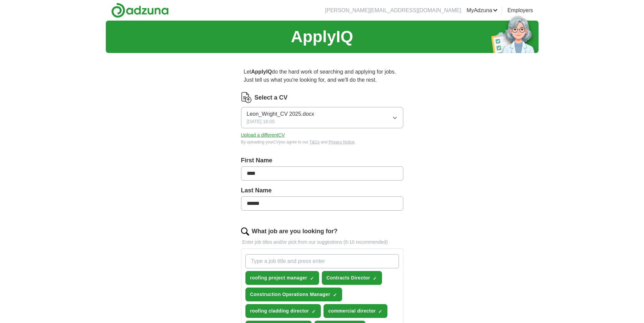 This screenshot has width=644, height=323. Describe the element at coordinates (322, 191) in the screenshot. I see `label: Last Name` at that location.